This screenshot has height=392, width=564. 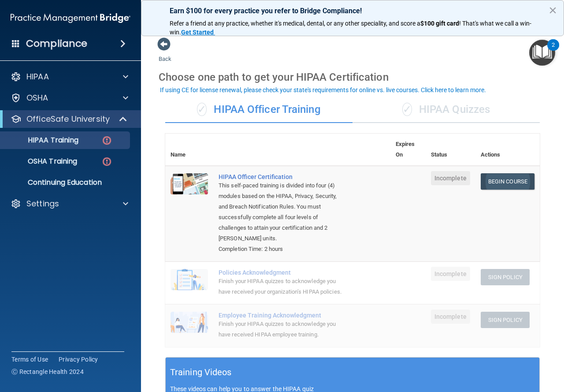 What do you see at coordinates (408, 149) in the screenshot?
I see `th: Expires On` at bounding box center [408, 149].